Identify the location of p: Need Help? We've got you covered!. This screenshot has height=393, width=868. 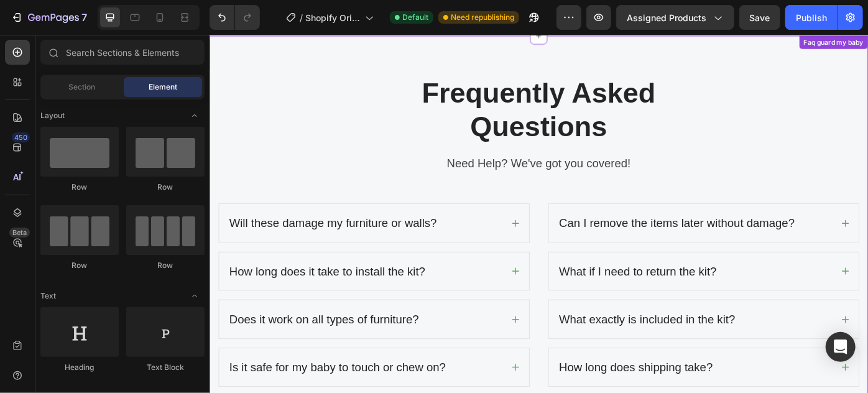
(373, 145).